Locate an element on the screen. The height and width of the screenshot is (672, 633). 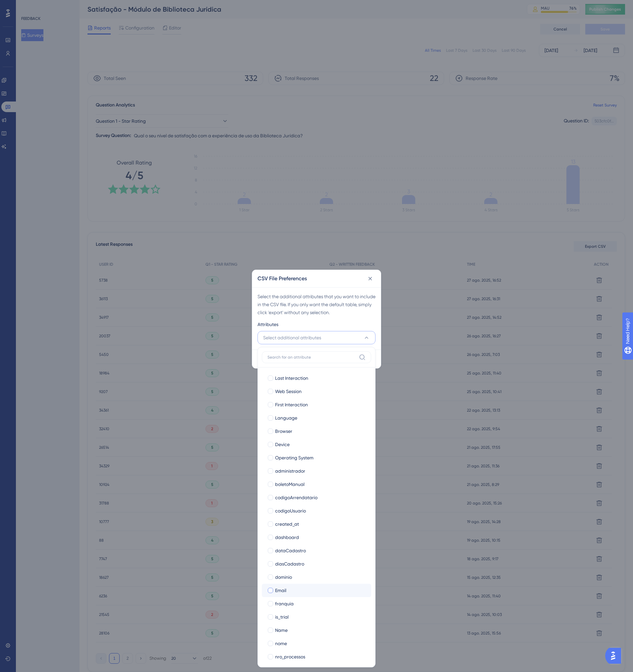
span: Browser is located at coordinates (284, 431).